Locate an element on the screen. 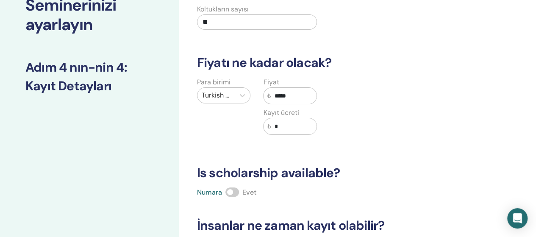 This screenshot has height=237, width=536. h3: Is scholarship available? is located at coordinates (330, 173).